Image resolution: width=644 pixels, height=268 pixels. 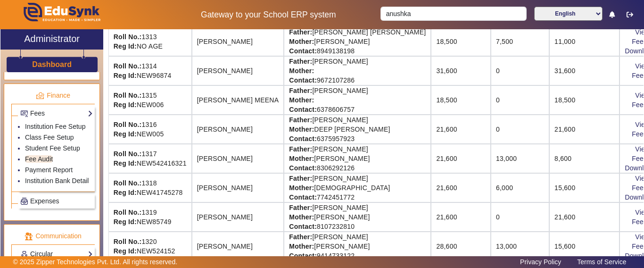 I want to click on a: Class Fee Setup, so click(x=49, y=137).